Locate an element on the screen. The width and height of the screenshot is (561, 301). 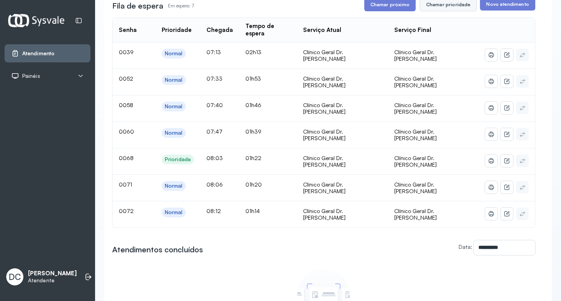
p: Em espera: 7 is located at coordinates (181, 6).